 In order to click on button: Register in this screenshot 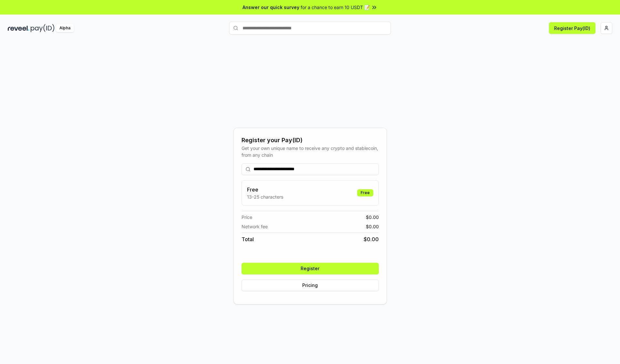, I will do `click(310, 269)`.